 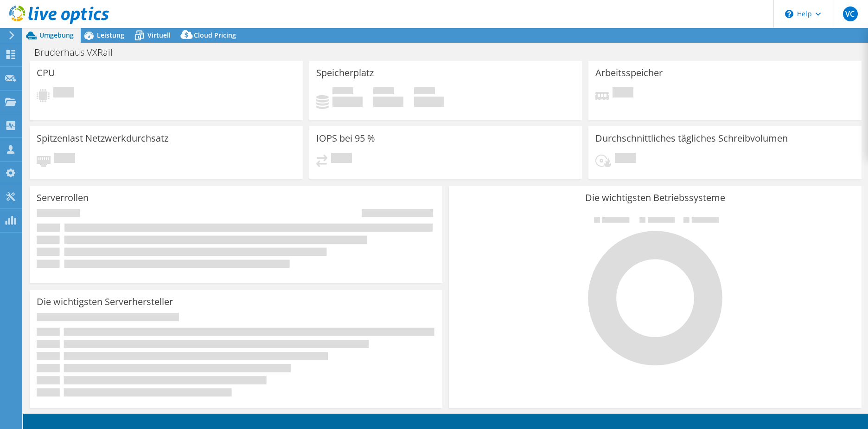 What do you see at coordinates (345, 73) in the screenshot?
I see `h3: Speicherplatz` at bounding box center [345, 73].